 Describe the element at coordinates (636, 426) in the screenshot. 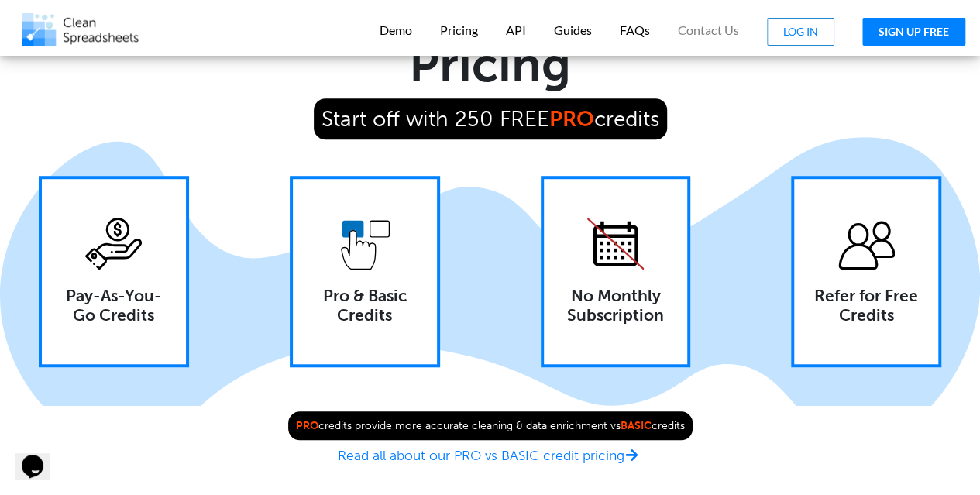

I see `b: BASIC` at that location.